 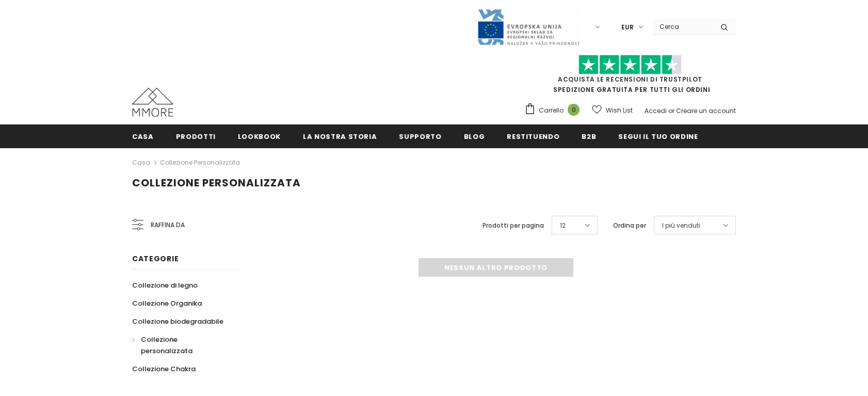 What do you see at coordinates (533, 136) in the screenshot?
I see `span: Restituendo` at bounding box center [533, 136].